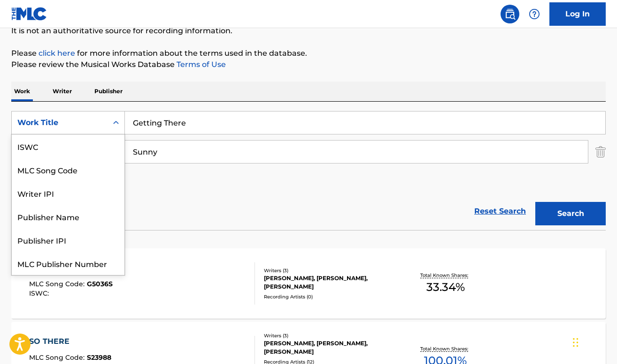 The width and height of the screenshot is (617, 364). Describe the element at coordinates (308, 170) in the screenshot. I see `form: Search Form` at that location.